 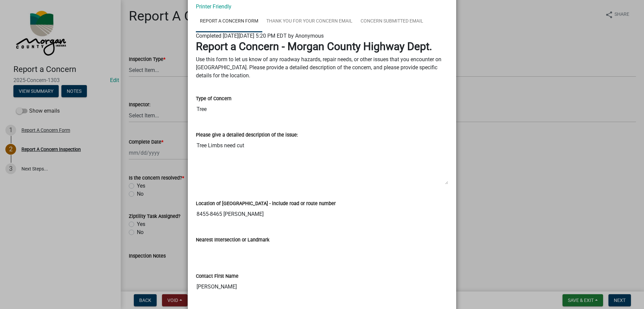 What do you see at coordinates (229, 21) in the screenshot?
I see `a: Report A Concern Form` at bounding box center [229, 21].